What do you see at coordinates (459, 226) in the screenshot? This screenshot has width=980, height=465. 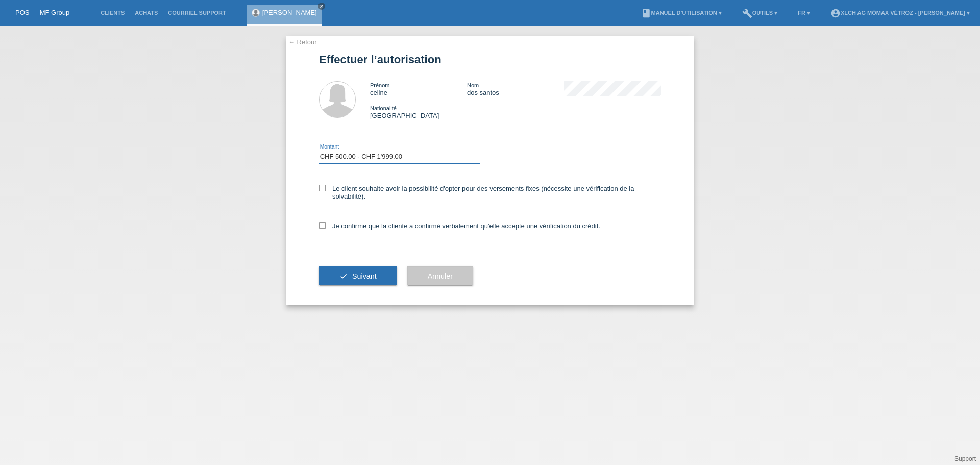 I see `label: Je confirme que la cliente a confirmé verbalement qu'elle accepte une vérification du crédit.` at bounding box center [459, 226].